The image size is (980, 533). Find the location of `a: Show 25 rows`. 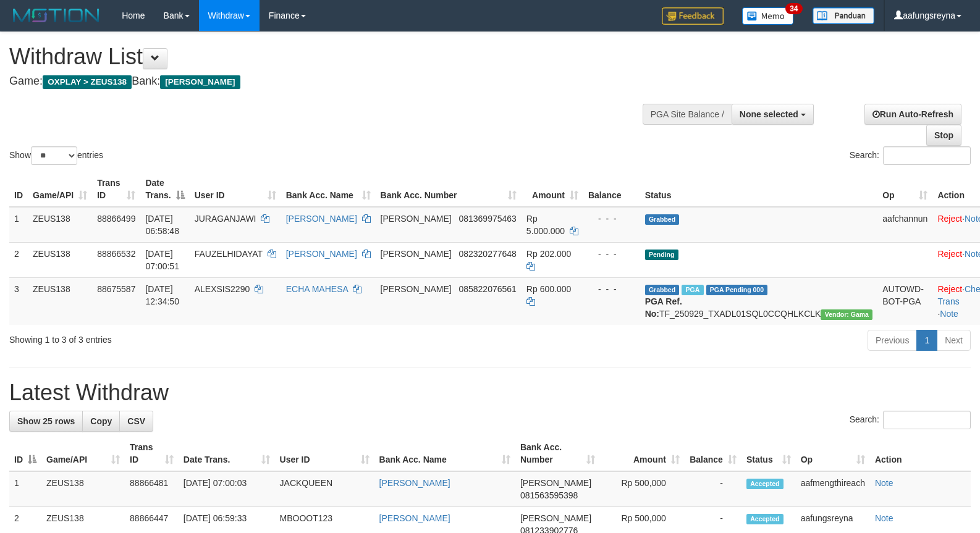

a: Show 25 rows is located at coordinates (46, 421).